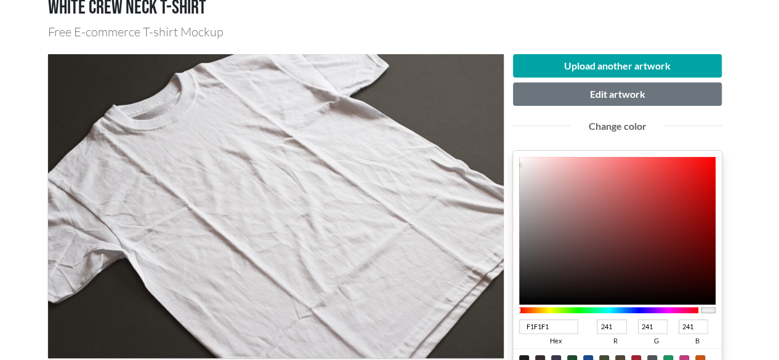 This screenshot has width=779, height=360. I want to click on button: Edit artwork, so click(617, 94).